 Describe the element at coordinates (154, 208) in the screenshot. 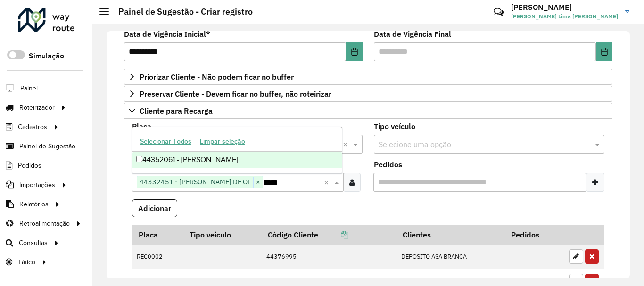

I see `button: Adicionar` at that location.